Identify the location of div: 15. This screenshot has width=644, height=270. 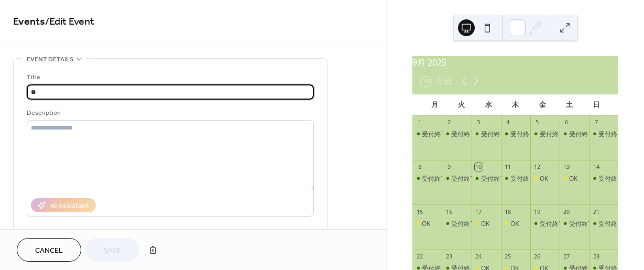
(420, 211).